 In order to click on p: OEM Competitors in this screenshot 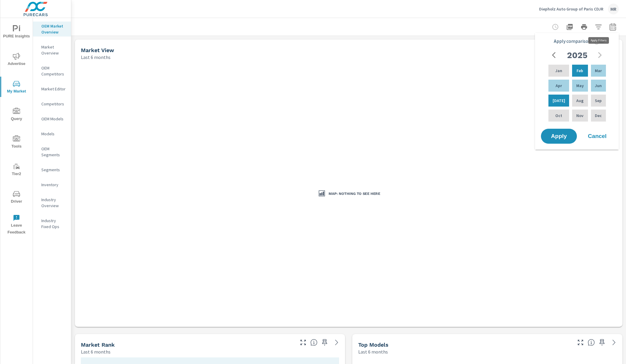, I will do `click(54, 71)`.